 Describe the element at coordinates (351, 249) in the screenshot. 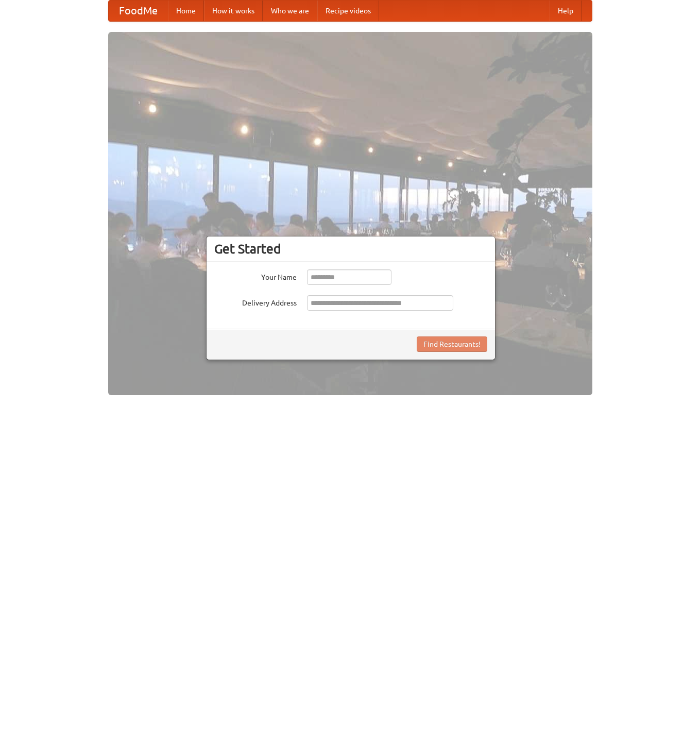

I see `h3: Get Started` at that location.